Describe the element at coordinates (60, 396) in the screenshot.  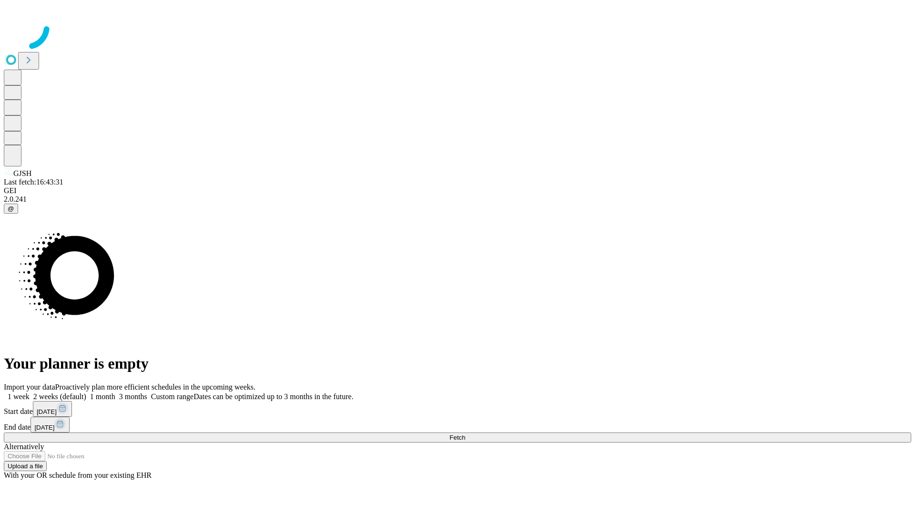
I see `span: 2 weeks (default)` at that location.